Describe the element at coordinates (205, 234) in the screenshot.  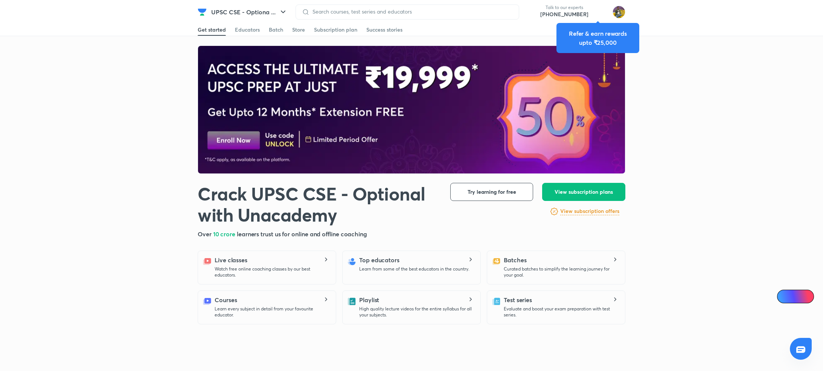
I see `span: Over` at that location.